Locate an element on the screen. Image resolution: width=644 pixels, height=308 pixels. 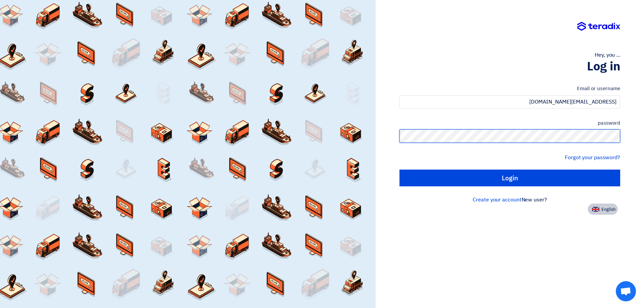
font: Hey, you ... is located at coordinates (607, 55).